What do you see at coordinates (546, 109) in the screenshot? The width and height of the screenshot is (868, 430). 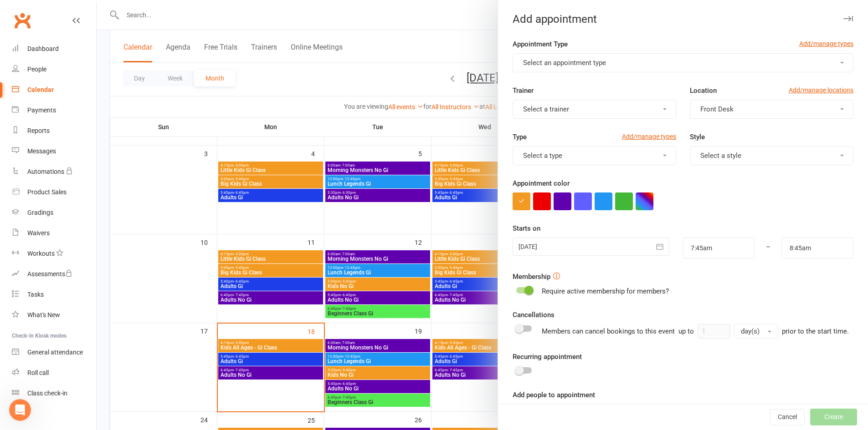 I see `span: Select a trainer` at bounding box center [546, 109].